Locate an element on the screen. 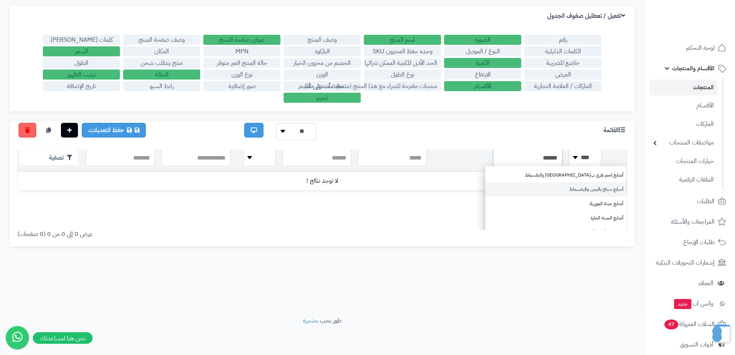 The width and height of the screenshot is (735, 355). label: وصف صفحة المنتج is located at coordinates (162, 40).